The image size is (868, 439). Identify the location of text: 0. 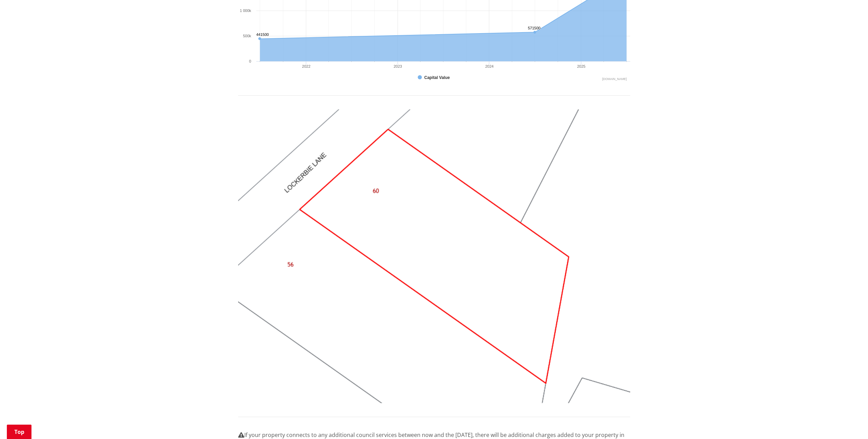
(250, 61).